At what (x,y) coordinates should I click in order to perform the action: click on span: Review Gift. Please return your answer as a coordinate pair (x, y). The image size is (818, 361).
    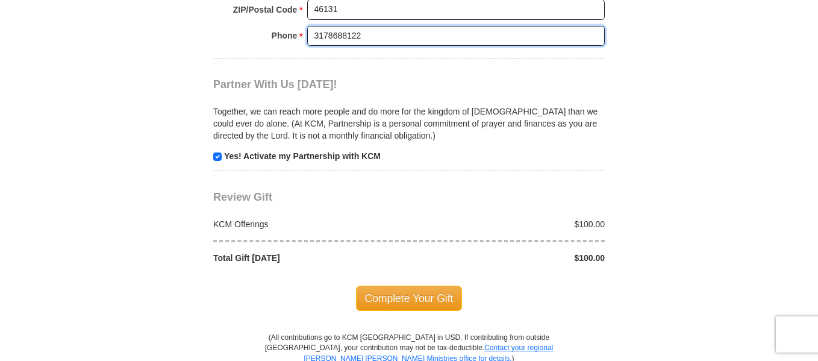
    Looking at the image, I should click on (243, 197).